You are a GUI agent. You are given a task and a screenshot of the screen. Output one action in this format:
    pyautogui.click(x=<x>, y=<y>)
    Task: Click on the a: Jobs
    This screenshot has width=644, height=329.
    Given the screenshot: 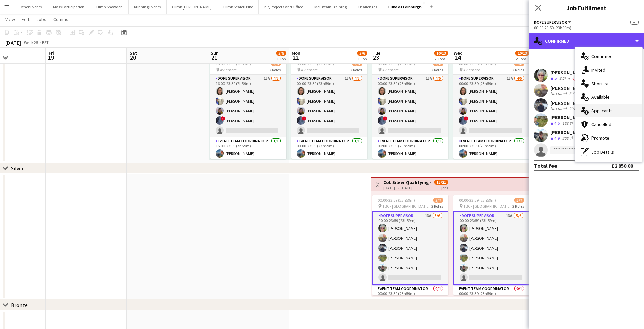 What is the action you would take?
    pyautogui.click(x=42, y=20)
    